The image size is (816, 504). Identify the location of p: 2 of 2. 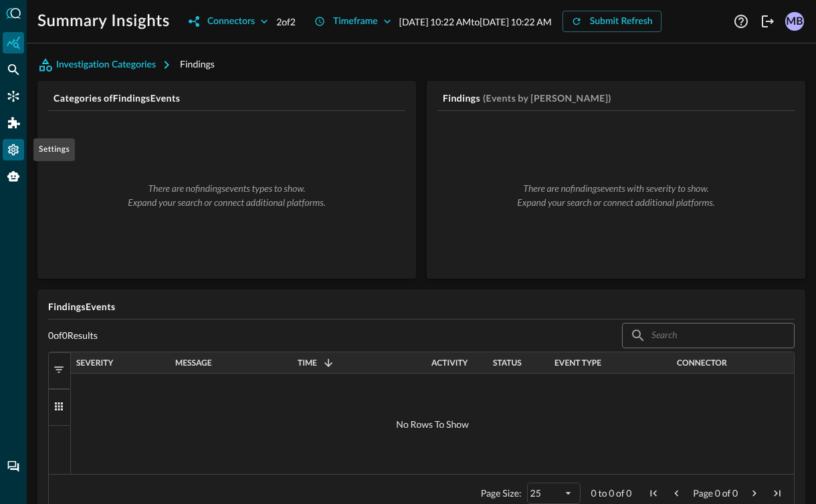
(286, 22).